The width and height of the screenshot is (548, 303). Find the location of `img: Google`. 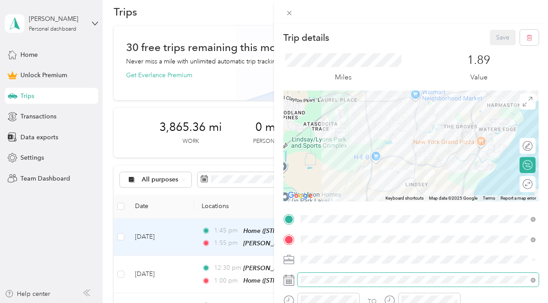

img: Google is located at coordinates (300, 196).